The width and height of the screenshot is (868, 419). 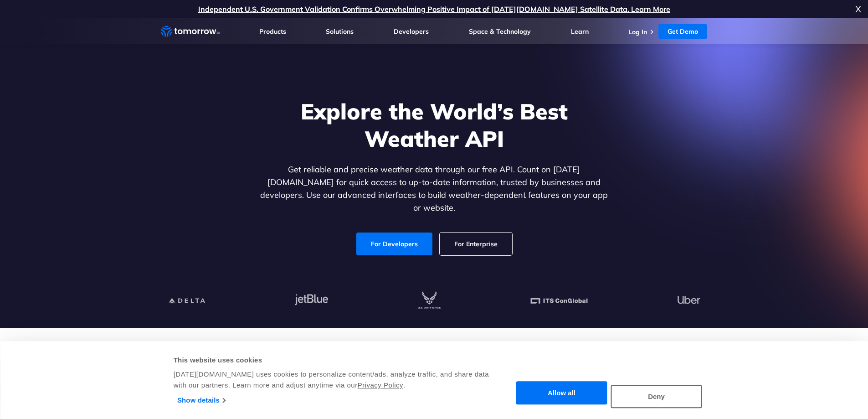 What do you see at coordinates (657, 397) in the screenshot?
I see `button: Deny` at bounding box center [657, 397].